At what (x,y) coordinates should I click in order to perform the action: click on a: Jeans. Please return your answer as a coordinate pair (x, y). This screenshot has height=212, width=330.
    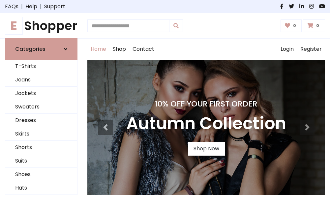
    Looking at the image, I should click on (41, 80).